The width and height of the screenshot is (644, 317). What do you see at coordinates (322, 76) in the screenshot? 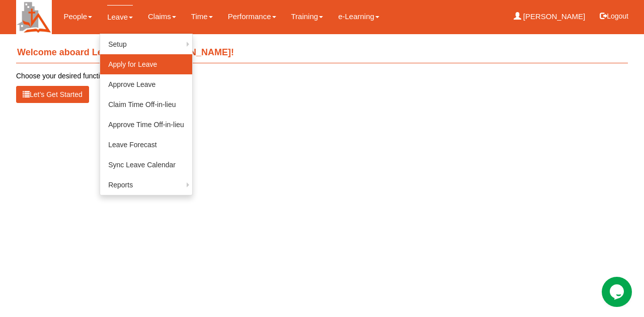
I see `p: Choose your desired function from the menu above.` at bounding box center [322, 76].